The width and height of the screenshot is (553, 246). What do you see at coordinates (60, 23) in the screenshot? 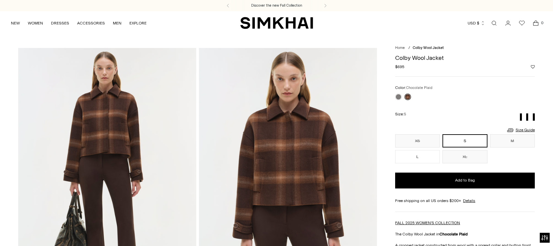
I see `a: DRESSES` at bounding box center [60, 23].